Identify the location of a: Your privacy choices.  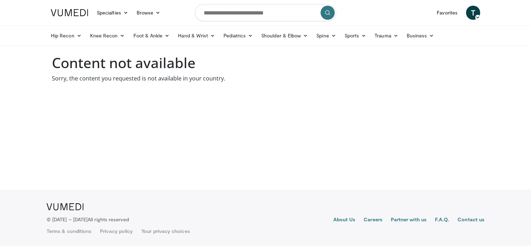
(165, 231).